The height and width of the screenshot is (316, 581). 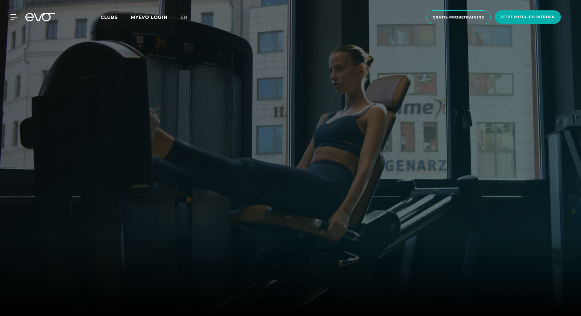 What do you see at coordinates (528, 17) in the screenshot?
I see `span: Jetzt Mitglied werden` at bounding box center [528, 17].